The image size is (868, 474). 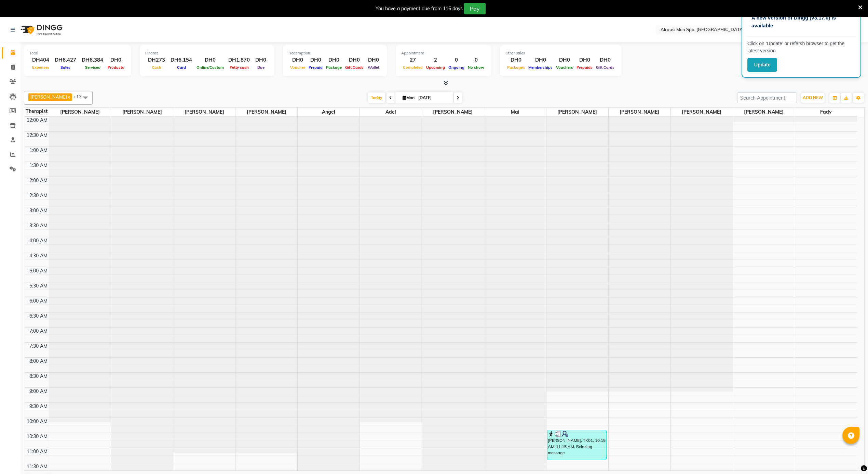 What do you see at coordinates (157, 68) in the screenshot?
I see `span: Cash` at bounding box center [157, 68].